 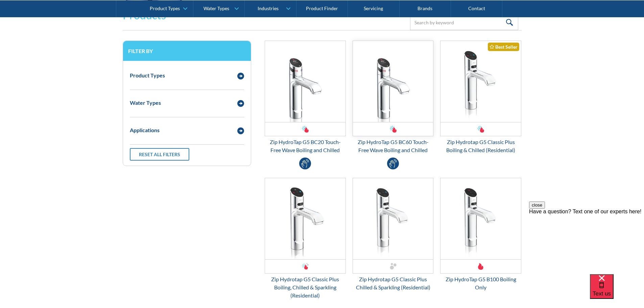 What do you see at coordinates (12, 19) in the screenshot?
I see `span: Text us` at bounding box center [12, 19].